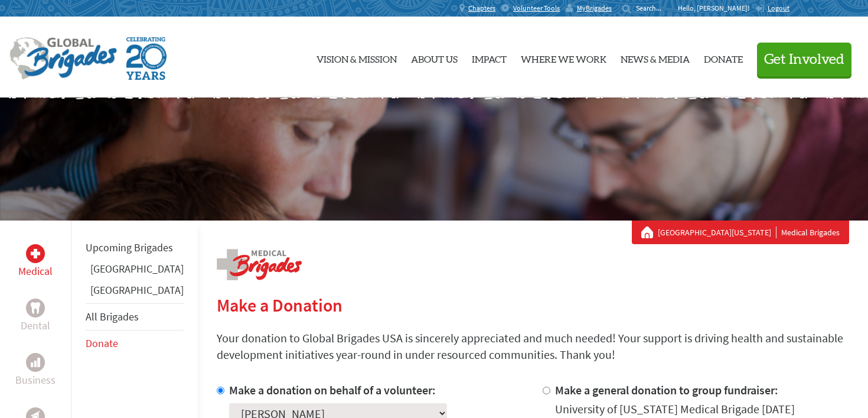 This screenshot has height=418, width=868. I want to click on img: Medical, so click(36, 254).